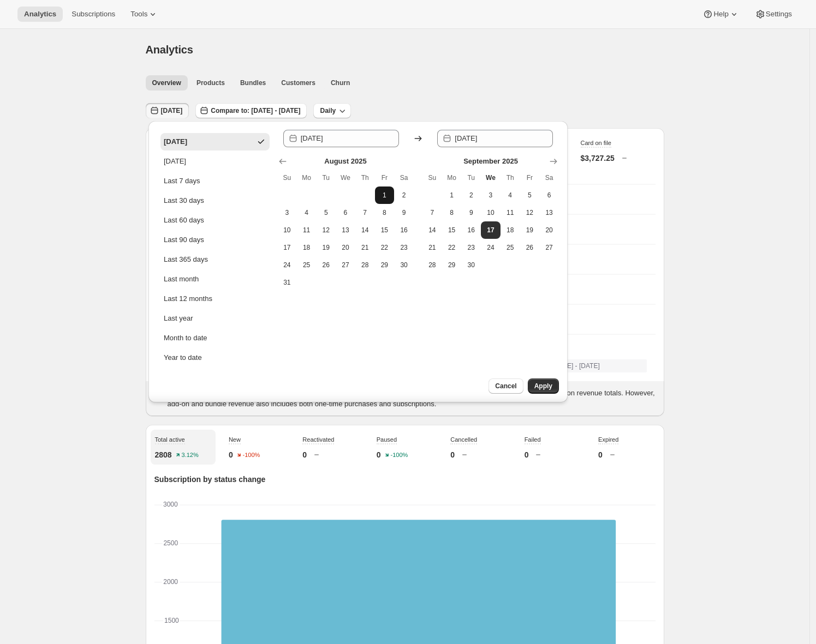  I want to click on button: Friday September 26 2025, so click(530, 248).